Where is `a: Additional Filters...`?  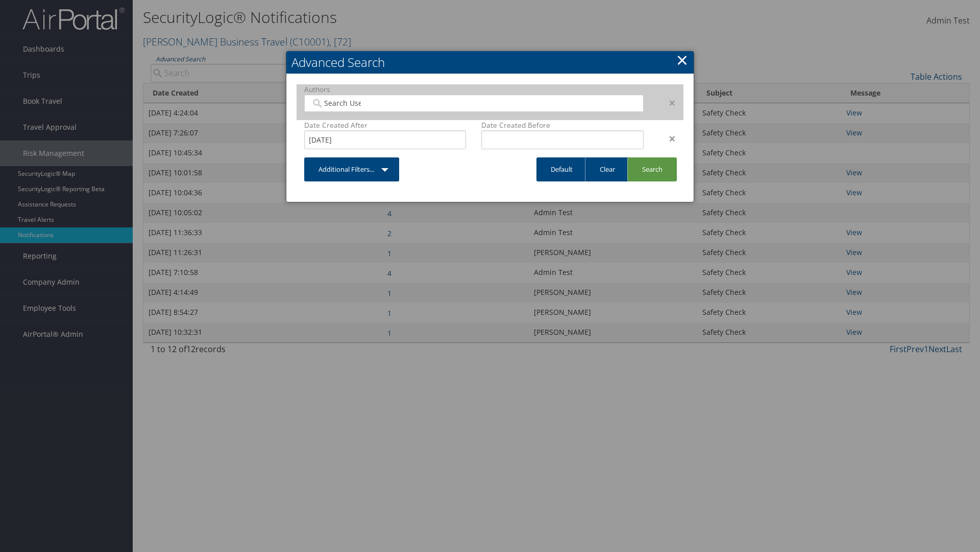 a: Additional Filters... is located at coordinates (352, 169).